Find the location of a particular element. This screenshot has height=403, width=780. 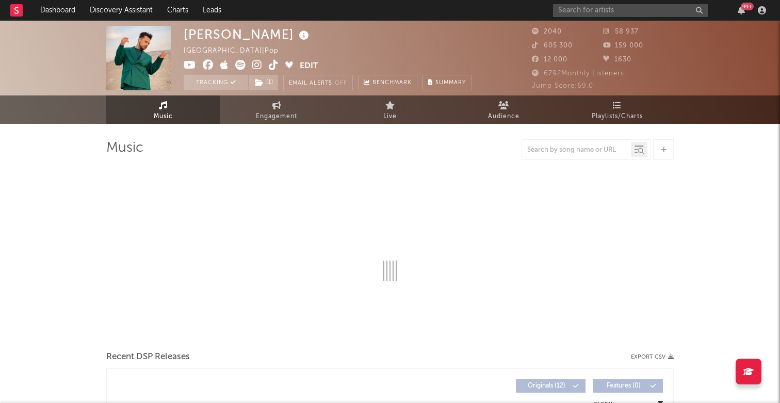

button: Summary is located at coordinates (447, 83).